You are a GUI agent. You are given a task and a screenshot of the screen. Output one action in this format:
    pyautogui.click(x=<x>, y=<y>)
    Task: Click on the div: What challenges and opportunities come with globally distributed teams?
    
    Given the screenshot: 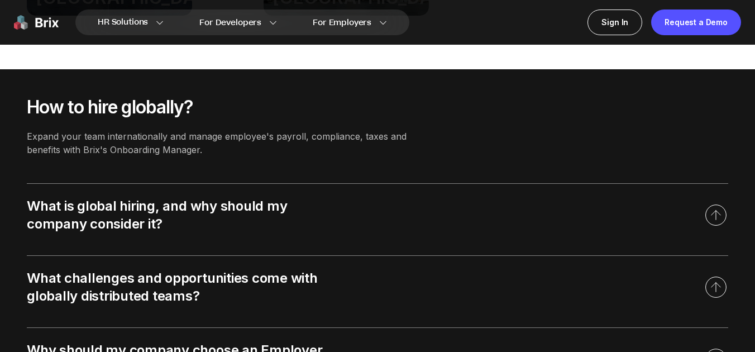 What is the action you would take?
    pyautogui.click(x=178, y=287)
    